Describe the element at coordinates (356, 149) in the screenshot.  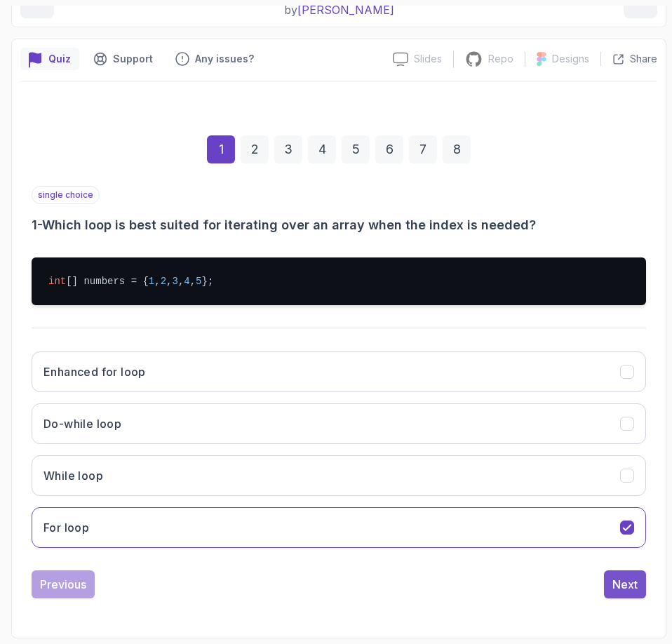
I see `div: 5` at that location.